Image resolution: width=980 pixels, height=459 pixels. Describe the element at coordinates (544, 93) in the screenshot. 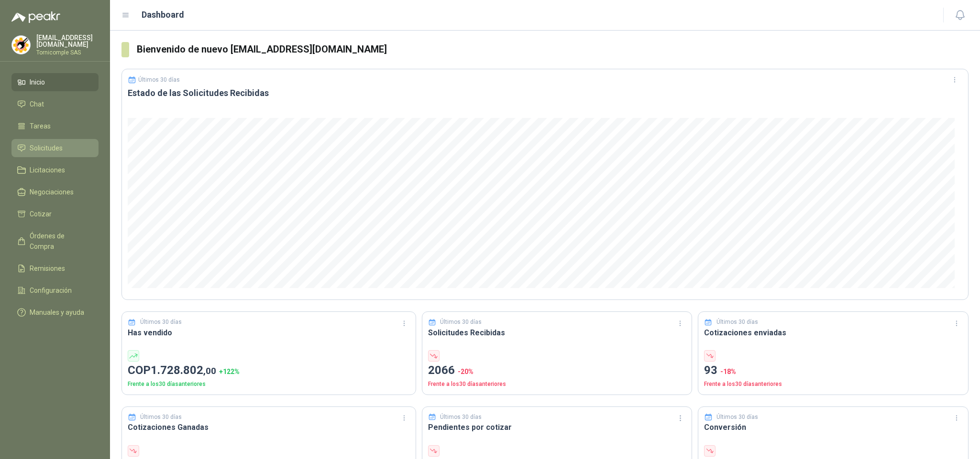

I see `h3: Estado de las Solicitudes Recibidas` at that location.